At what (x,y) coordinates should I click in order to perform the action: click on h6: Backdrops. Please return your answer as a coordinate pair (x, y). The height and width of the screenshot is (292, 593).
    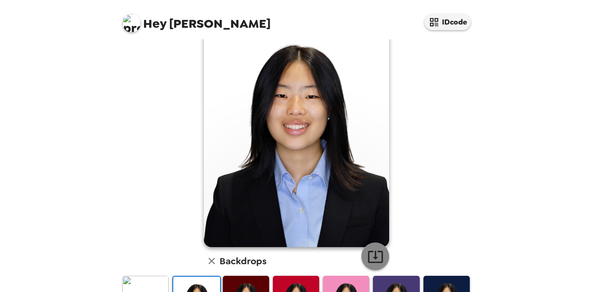
    Looking at the image, I should click on (243, 261).